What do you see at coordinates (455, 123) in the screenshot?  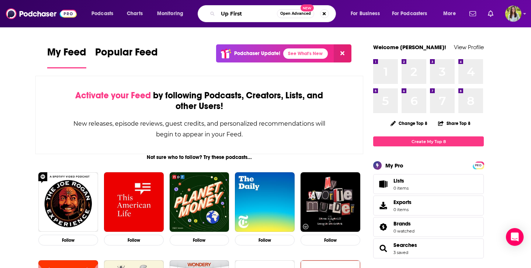 I see `button: Share Top 8` at bounding box center [455, 123].